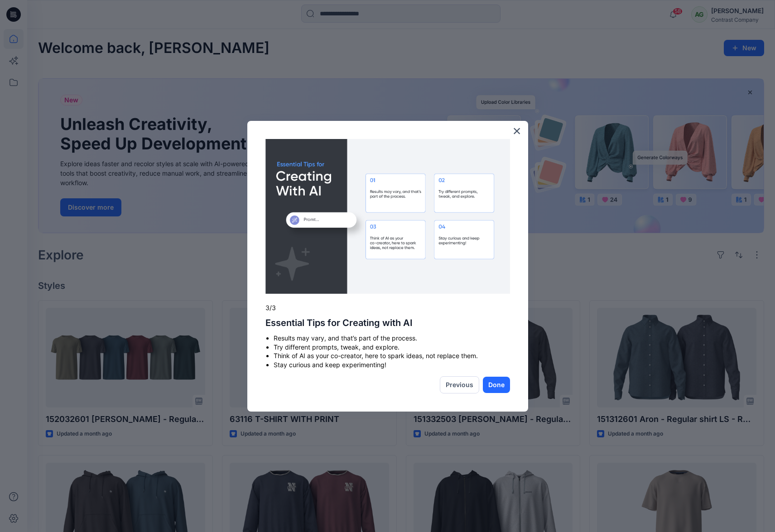 Image resolution: width=775 pixels, height=532 pixels. Describe the element at coordinates (496, 385) in the screenshot. I see `button: Done` at that location.